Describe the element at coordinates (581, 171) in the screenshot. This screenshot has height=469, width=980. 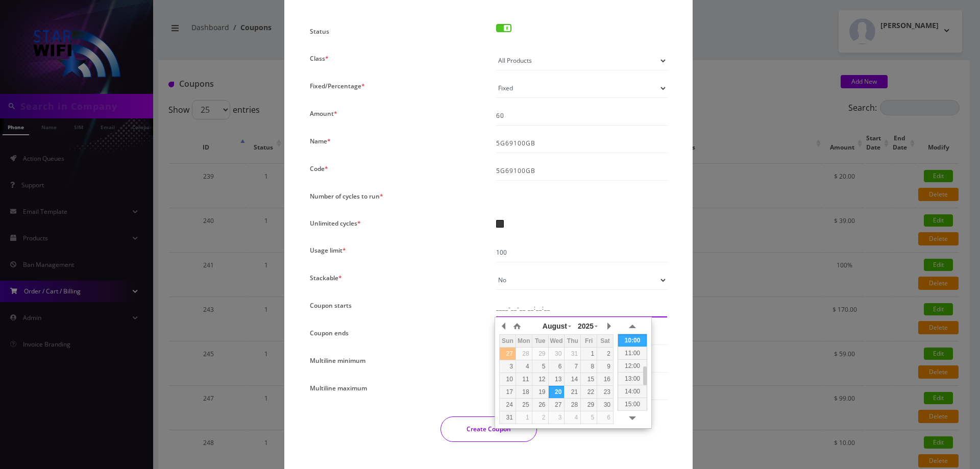
I see `input: Code` at that location.